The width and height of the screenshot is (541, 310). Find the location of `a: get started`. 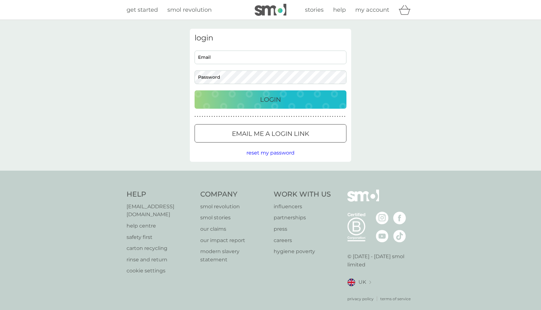

a: get started is located at coordinates (142, 10).